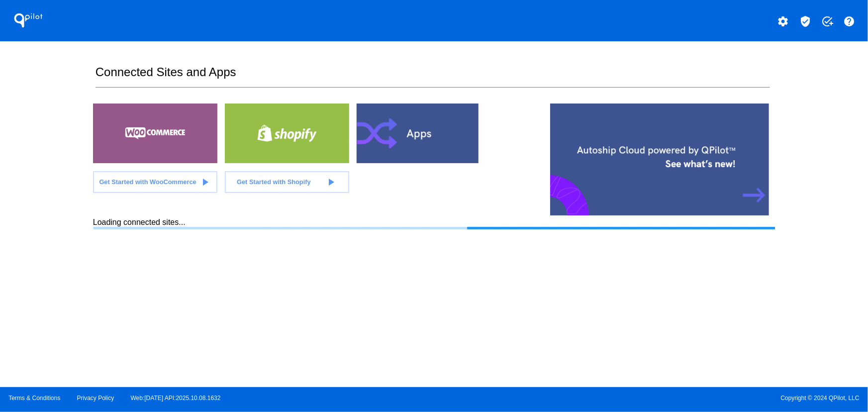  I want to click on span: Get Started with WooCommerce, so click(147, 182).